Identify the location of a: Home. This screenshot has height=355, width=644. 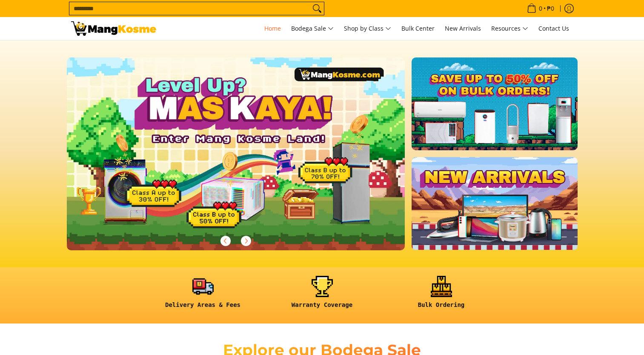
(272, 28).